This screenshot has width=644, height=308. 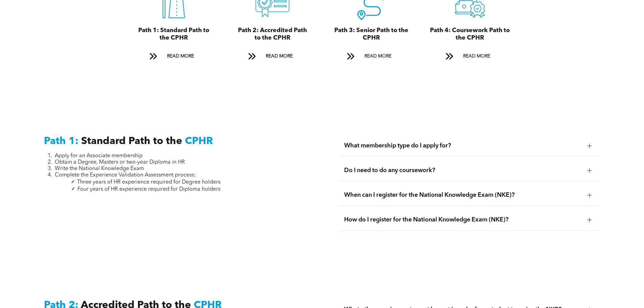 I want to click on span: When can I register for the National Knowledge Exam (NKE)?, so click(x=463, y=195).